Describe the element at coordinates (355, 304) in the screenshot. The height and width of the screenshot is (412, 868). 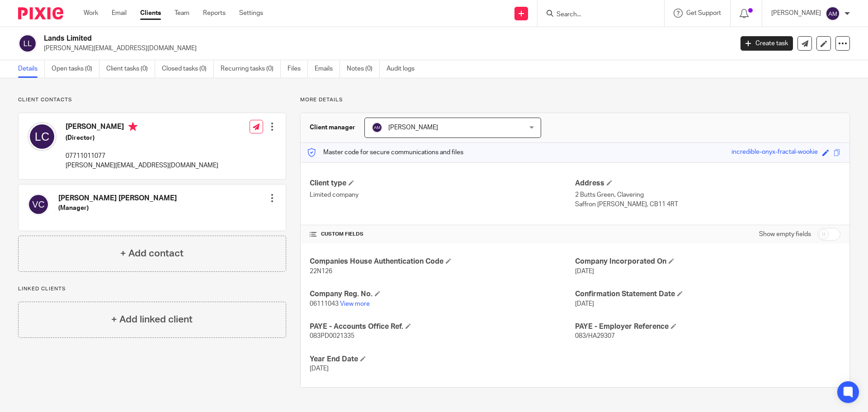
I see `a: View more` at that location.